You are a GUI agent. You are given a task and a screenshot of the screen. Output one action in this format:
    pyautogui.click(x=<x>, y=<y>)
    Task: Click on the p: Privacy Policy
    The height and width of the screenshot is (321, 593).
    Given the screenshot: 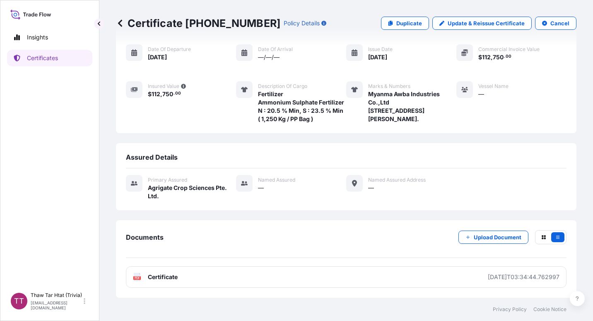 What is the action you would take?
    pyautogui.click(x=510, y=309)
    